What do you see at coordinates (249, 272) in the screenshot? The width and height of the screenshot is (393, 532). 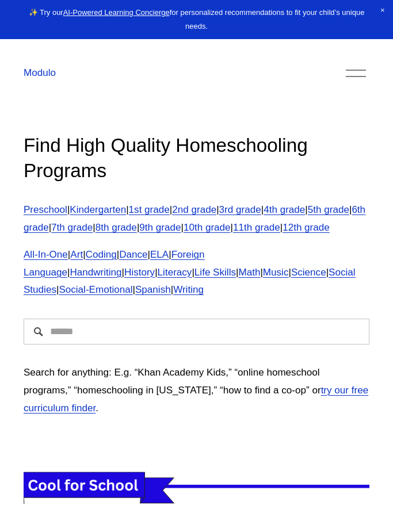 I see `a: Math` at bounding box center [249, 272].